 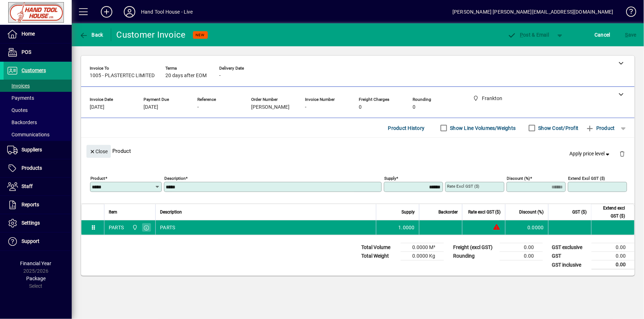 I want to click on div: Customer Invoice, so click(x=151, y=34).